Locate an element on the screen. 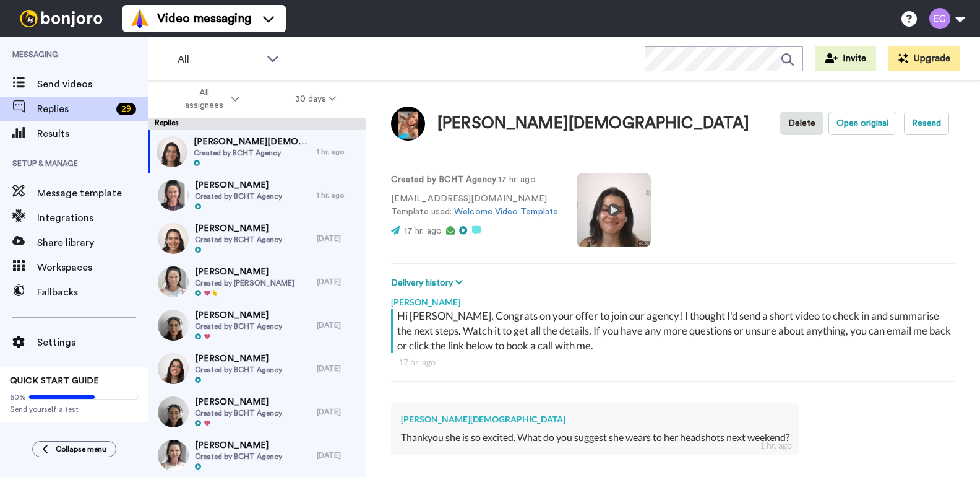 This screenshot has height=477, width=980. button: Delivery history is located at coordinates (429, 283).